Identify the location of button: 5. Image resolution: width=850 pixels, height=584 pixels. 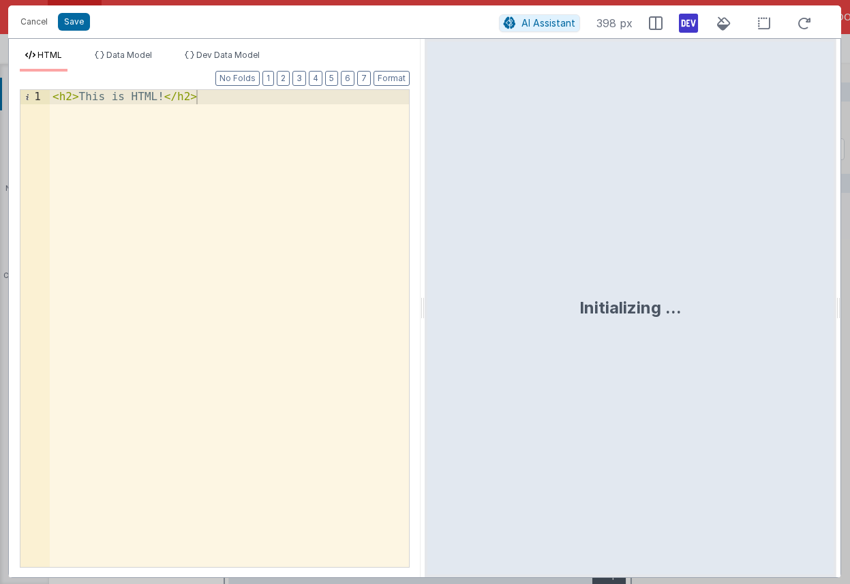
(331, 78).